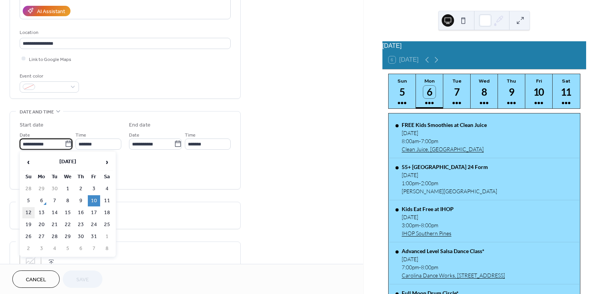 The height and width of the screenshot is (294, 605). Describe the element at coordinates (42, 176) in the screenshot. I see `th: Mo` at that location.